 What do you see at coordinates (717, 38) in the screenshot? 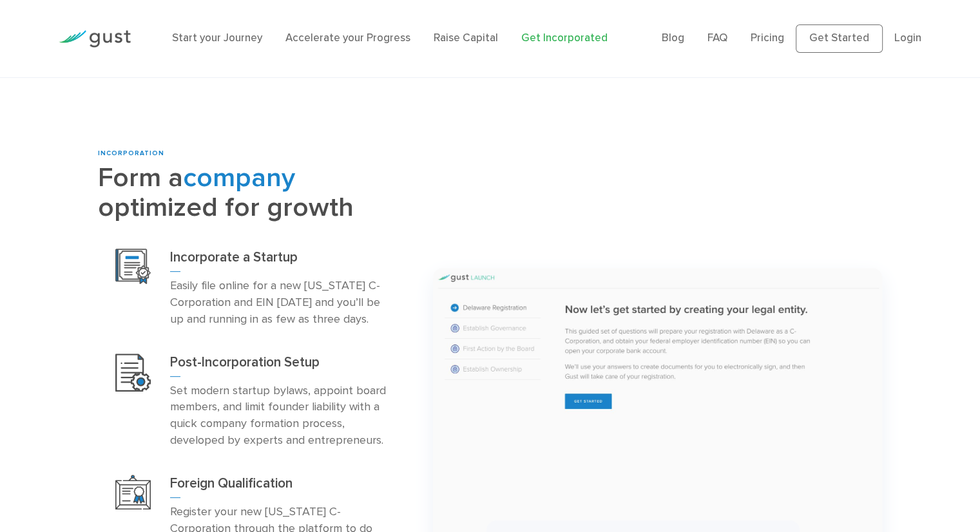
I see `a: FAQ` at bounding box center [717, 38].